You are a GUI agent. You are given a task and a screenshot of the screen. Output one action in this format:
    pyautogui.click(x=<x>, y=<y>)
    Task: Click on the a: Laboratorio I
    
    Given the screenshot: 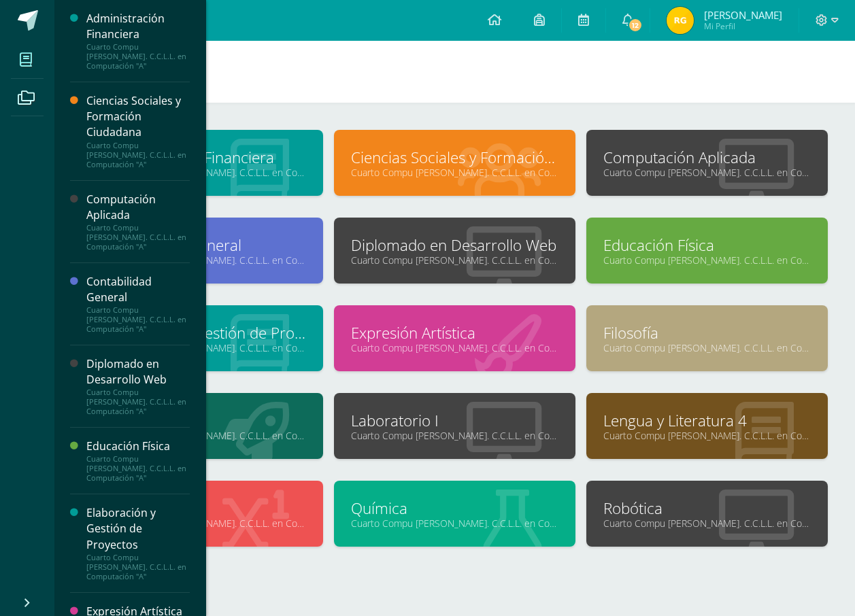 What is the action you would take?
    pyautogui.click(x=454, y=420)
    